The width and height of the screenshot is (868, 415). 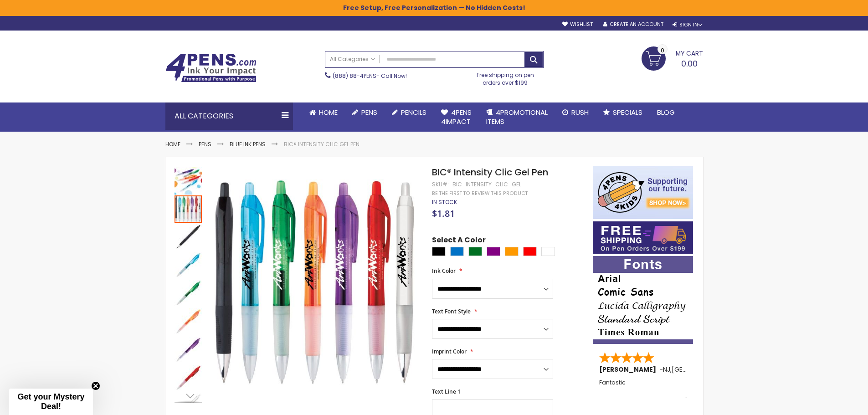 I want to click on div: Free shipping on pen orders over $199, so click(x=505, y=77).